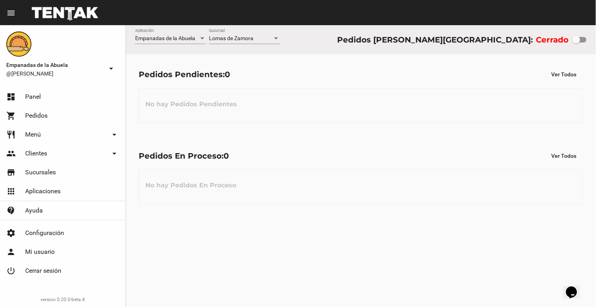 The image size is (596, 307). Describe the element at coordinates (191, 185) in the screenshot. I see `h3: No hay Pedidos En Proceso` at that location.